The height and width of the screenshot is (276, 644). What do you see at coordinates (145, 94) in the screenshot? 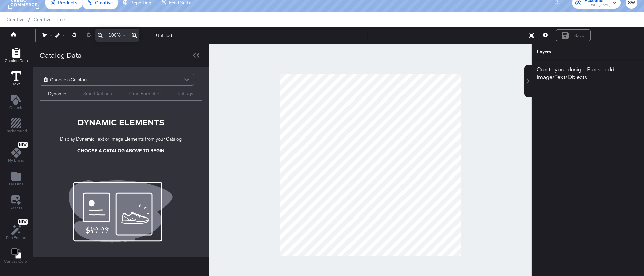
I see `div: Price Formatter` at bounding box center [145, 94].